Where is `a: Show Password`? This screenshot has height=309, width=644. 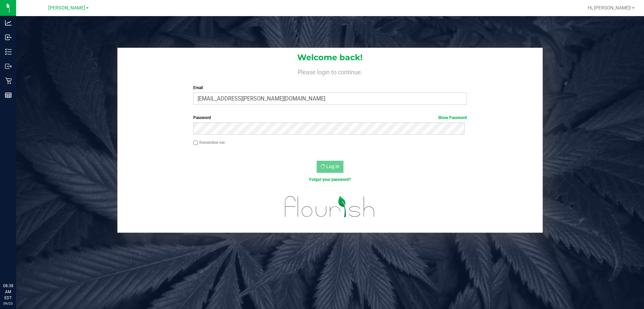 a: Show Password is located at coordinates (453, 118).